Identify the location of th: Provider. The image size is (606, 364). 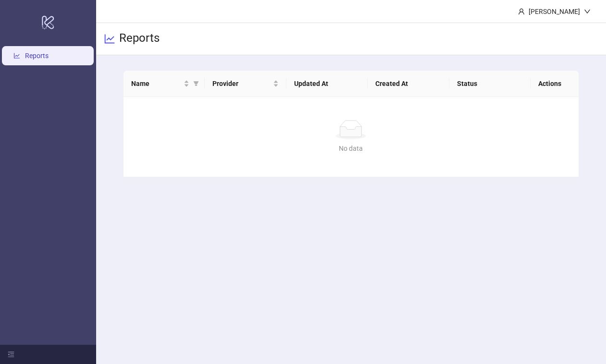
(245, 84).